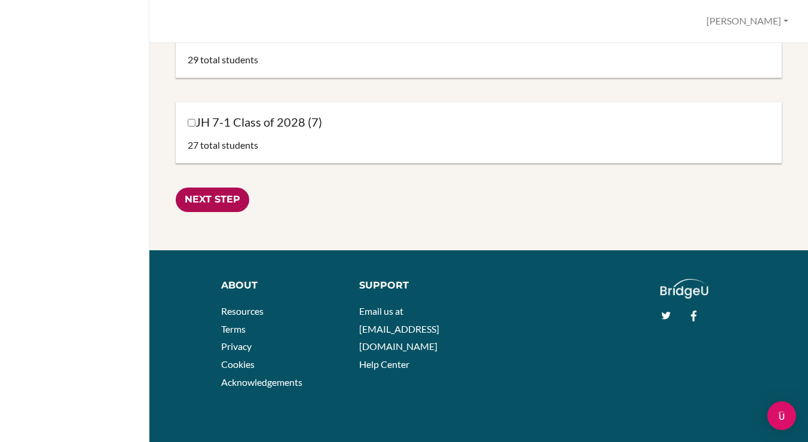 The width and height of the screenshot is (808, 442). I want to click on span: 29 total students, so click(223, 59).